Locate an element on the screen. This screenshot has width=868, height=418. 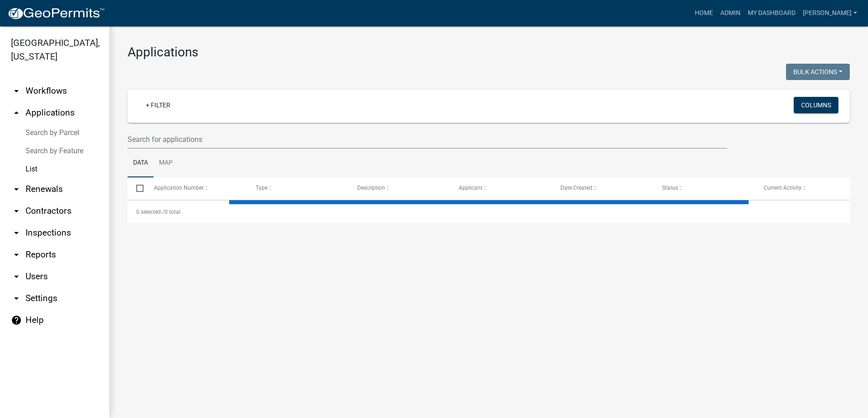
button: Columns is located at coordinates (815, 105).